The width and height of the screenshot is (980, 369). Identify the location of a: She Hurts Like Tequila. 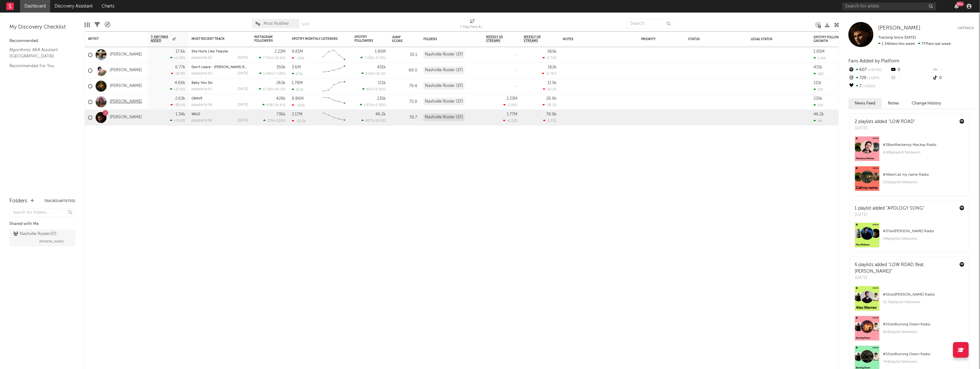
(210, 51).